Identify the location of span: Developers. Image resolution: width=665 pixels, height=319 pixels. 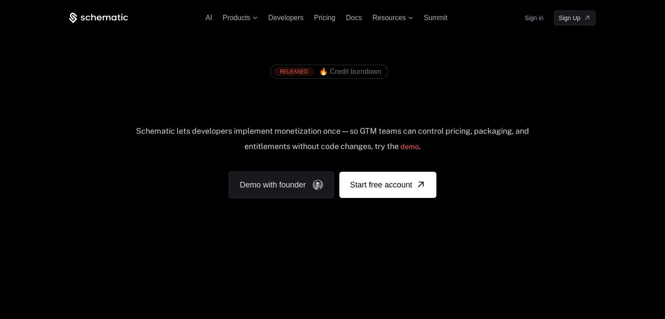
(286, 17).